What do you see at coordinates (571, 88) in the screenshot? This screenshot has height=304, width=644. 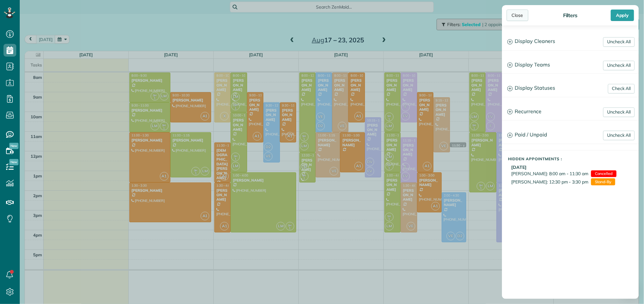 I see `h3: Display Statuses` at bounding box center [571, 88].